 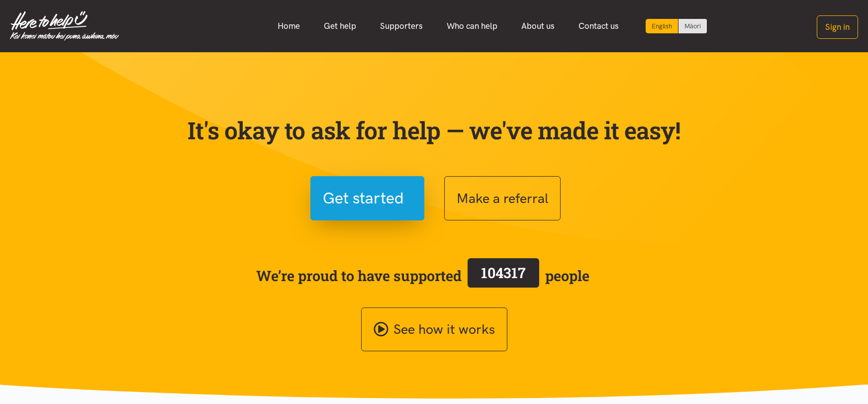 What do you see at coordinates (289, 26) in the screenshot?
I see `a: Home` at bounding box center [289, 26].